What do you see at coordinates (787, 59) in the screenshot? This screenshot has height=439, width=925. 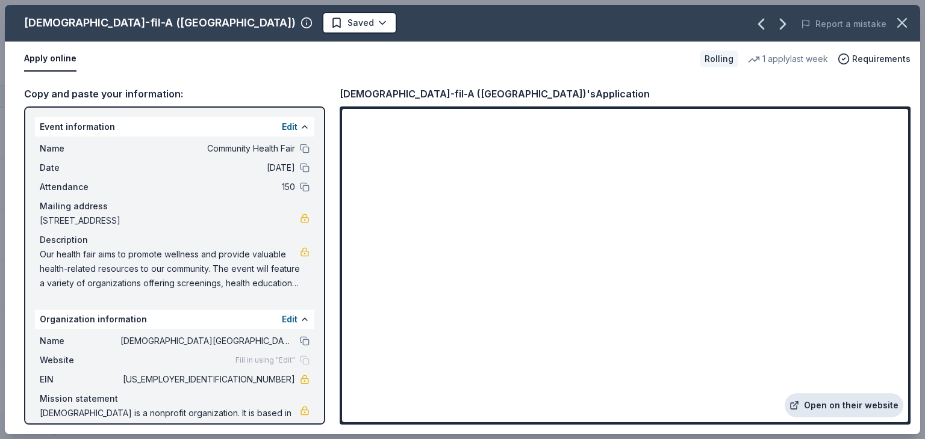 I see `div: 1 apply last week` at bounding box center [787, 59].